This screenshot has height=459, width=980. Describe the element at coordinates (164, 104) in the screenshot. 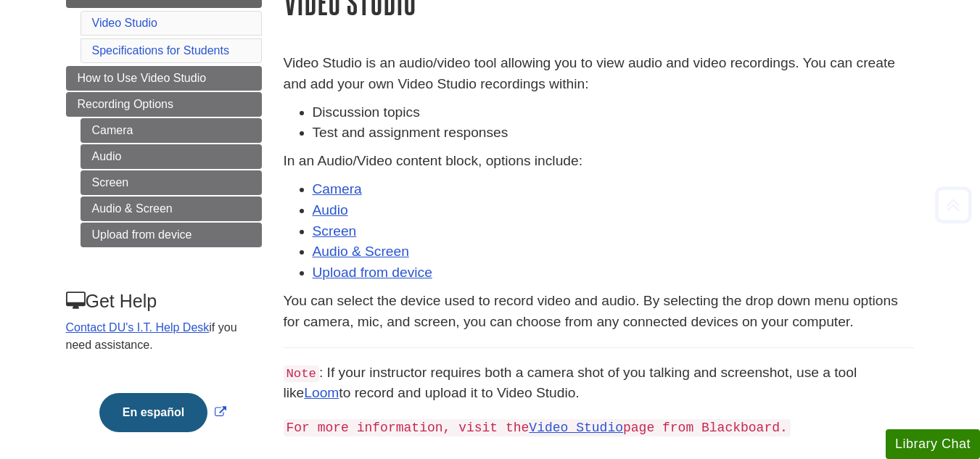

I see `a: Recording Options` at that location.